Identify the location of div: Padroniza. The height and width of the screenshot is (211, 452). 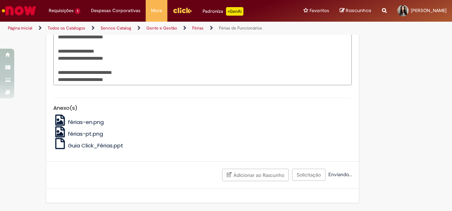
(223, 11).